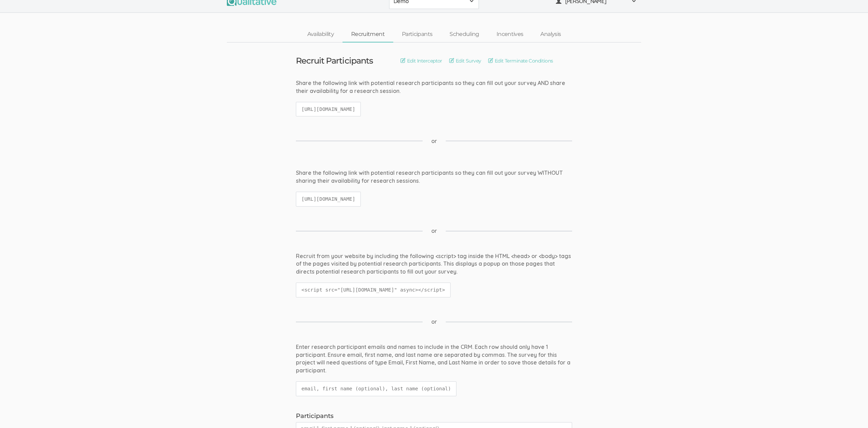  Describe the element at coordinates (434, 177) in the screenshot. I see `div: Share the following link with potential research participants so they can fill out your survey WI...` at that location.